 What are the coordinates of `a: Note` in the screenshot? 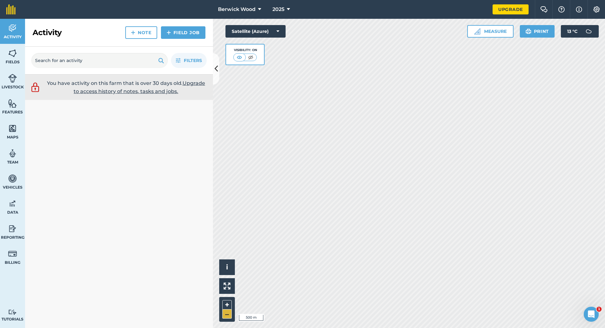 It's located at (141, 33).